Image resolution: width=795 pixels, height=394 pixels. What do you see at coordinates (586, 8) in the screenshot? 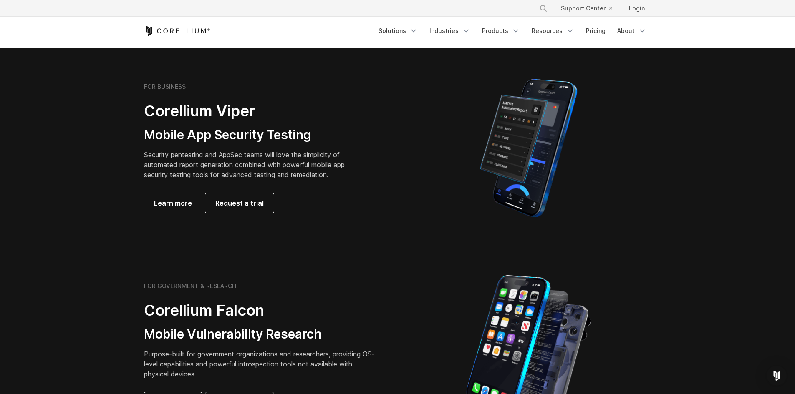
I see `a: Support Center` at bounding box center [586, 8].